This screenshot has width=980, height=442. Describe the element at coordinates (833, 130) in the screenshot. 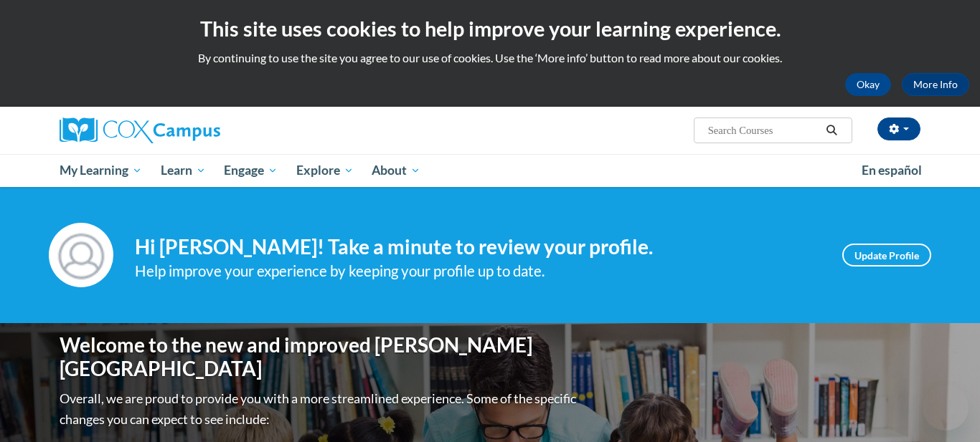

I see `button: Search` at that location.